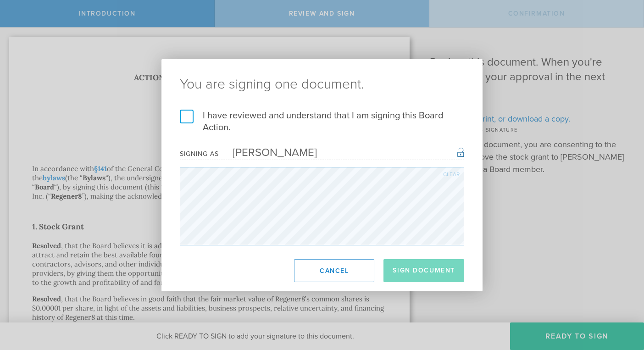 This screenshot has width=644, height=350. What do you see at coordinates (199, 153) in the screenshot?
I see `div: Signing as` at bounding box center [199, 153].